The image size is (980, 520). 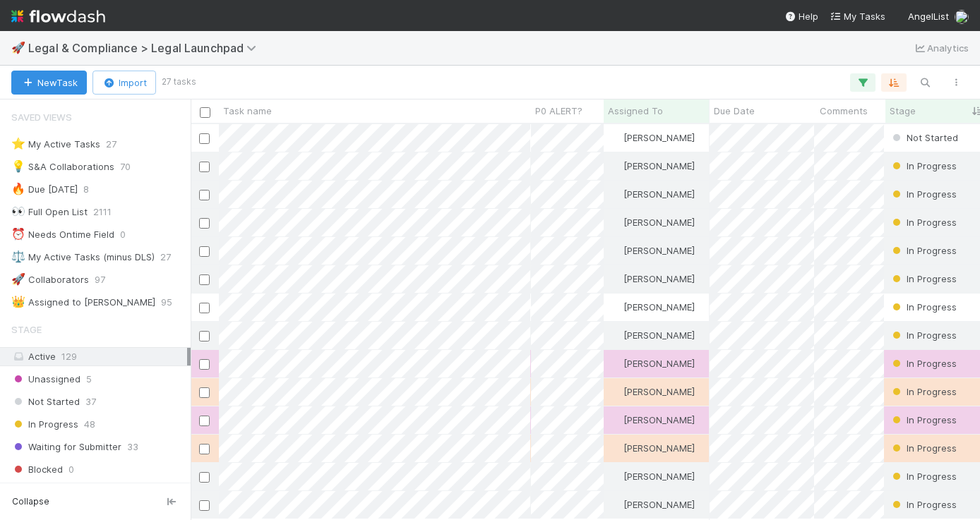 What do you see at coordinates (50, 279) in the screenshot?
I see `div: Collaborators` at bounding box center [50, 279].